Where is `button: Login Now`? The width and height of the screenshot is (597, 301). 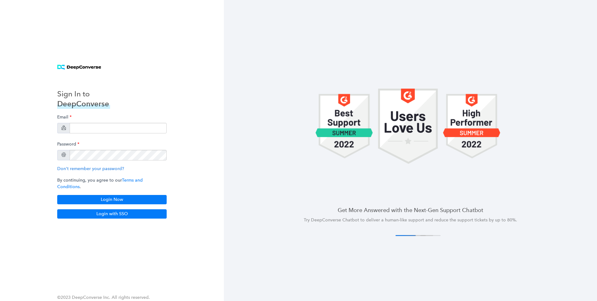 button: Login Now is located at coordinates (112, 200).